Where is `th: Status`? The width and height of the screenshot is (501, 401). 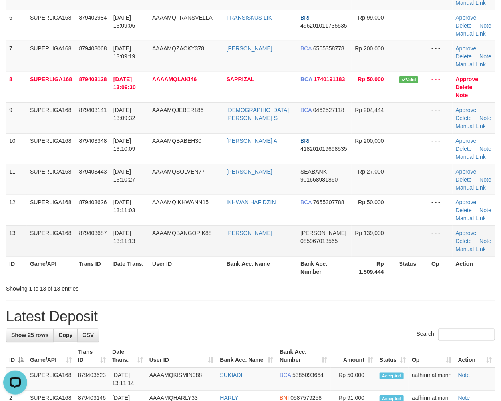 th: Status is located at coordinates (412, 267).